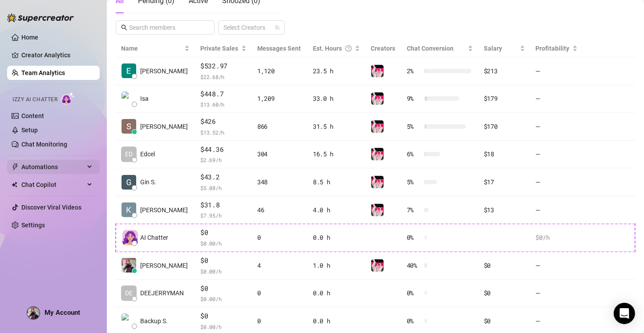  Describe the element at coordinates (280, 99) in the screenshot. I see `div: 1,209` at that location.